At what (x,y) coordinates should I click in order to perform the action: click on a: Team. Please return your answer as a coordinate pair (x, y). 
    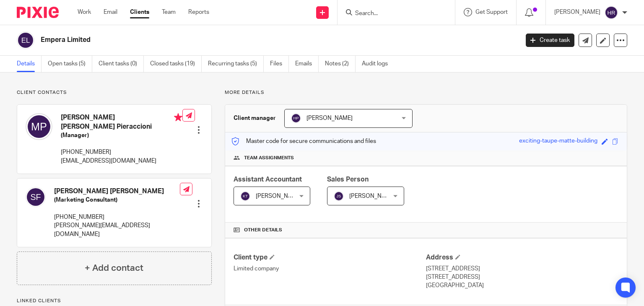
    Looking at the image, I should click on (169, 12).